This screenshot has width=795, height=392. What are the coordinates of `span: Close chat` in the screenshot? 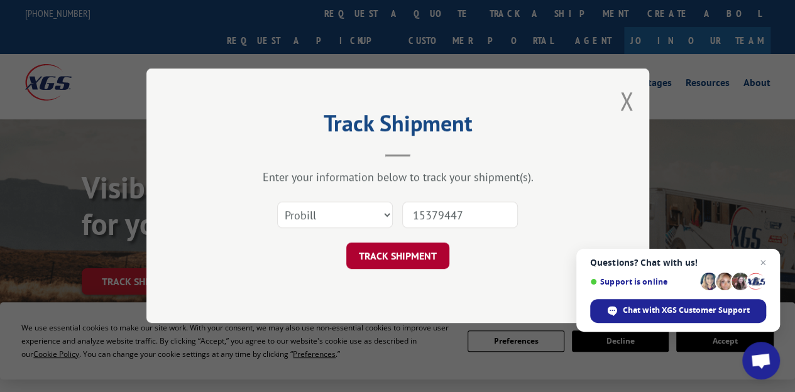 It's located at (763, 263).